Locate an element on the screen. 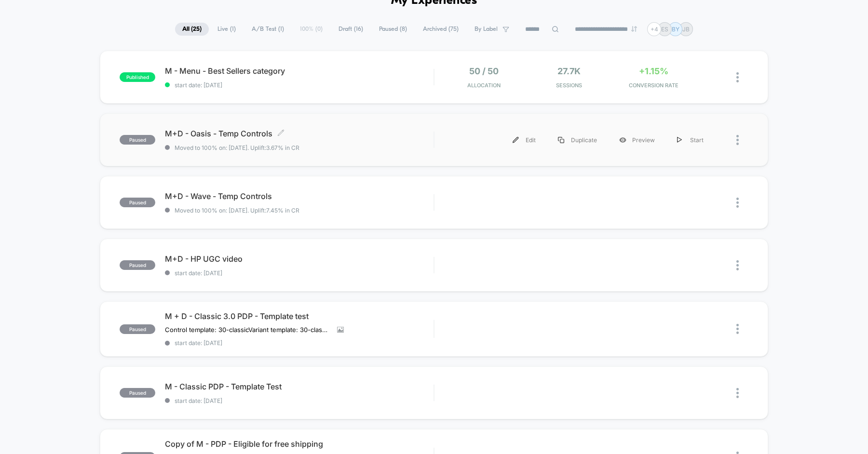  div: + 4 is located at coordinates (653, 29).